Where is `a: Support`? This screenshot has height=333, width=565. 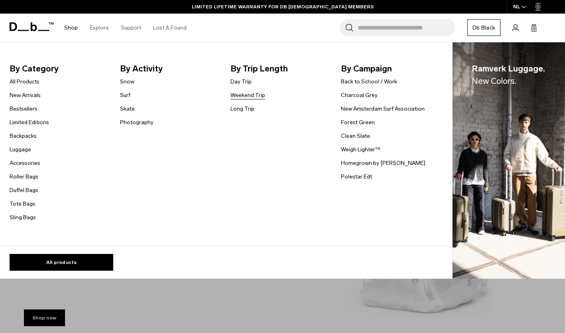 a: Support is located at coordinates (131, 28).